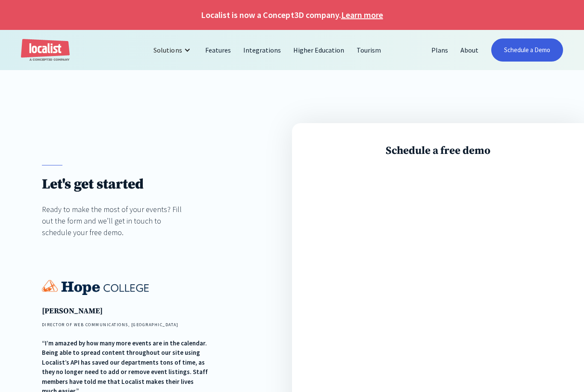 This screenshot has width=584, height=392. I want to click on a: Higher Education, so click(319, 50).